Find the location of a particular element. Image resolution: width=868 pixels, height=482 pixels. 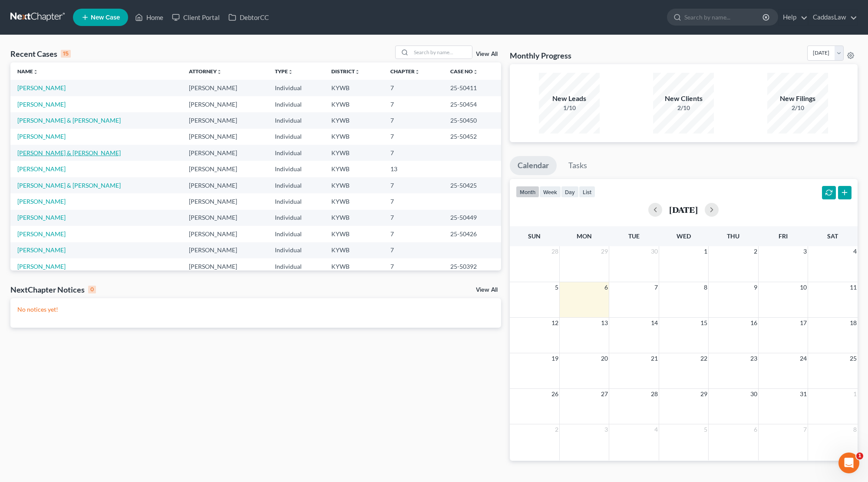

a: Tasks is located at coordinates (577, 166).